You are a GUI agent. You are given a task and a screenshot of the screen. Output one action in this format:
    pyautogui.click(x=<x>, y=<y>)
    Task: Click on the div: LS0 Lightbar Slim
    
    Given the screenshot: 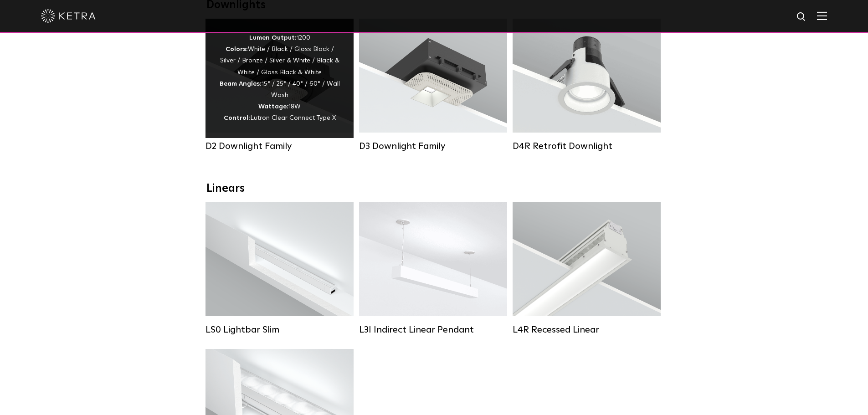 What is the action you would take?
    pyautogui.click(x=280, y=330)
    